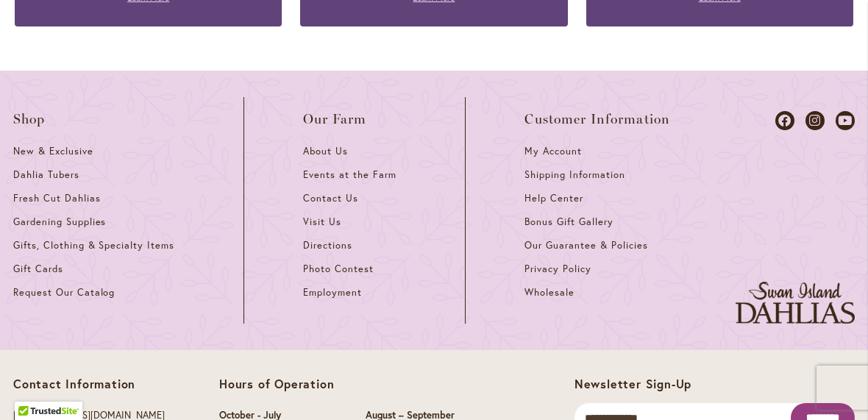 This screenshot has width=868, height=420. What do you see at coordinates (549, 292) in the screenshot?
I see `span: Wholesale` at bounding box center [549, 292].